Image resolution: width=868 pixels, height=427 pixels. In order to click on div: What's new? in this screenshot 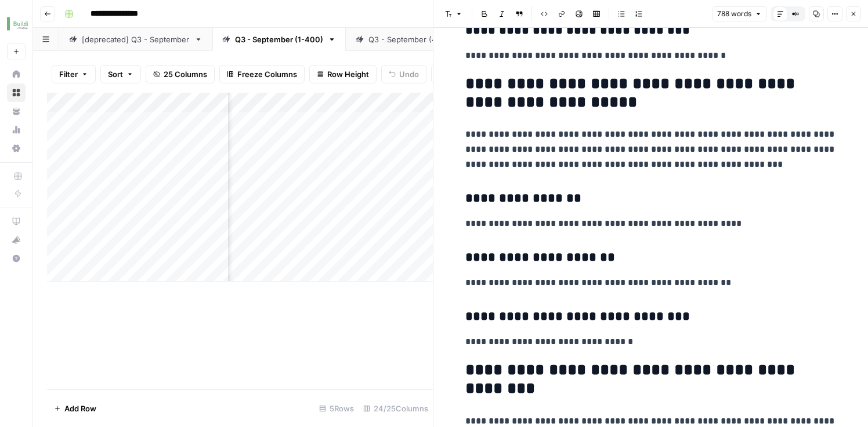, I will do `click(16, 240)`.